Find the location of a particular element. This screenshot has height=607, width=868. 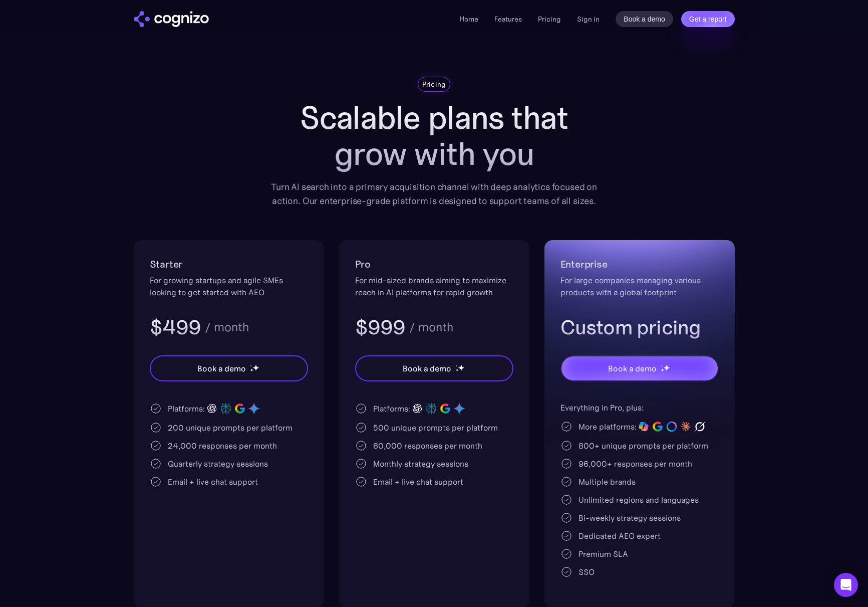

div: Pricing is located at coordinates (434, 84).